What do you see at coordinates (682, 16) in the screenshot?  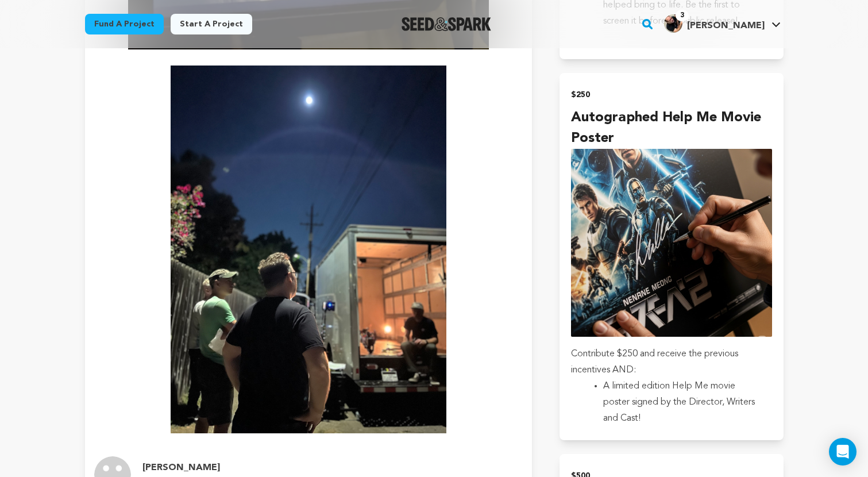 I see `span: 3` at bounding box center [682, 16].